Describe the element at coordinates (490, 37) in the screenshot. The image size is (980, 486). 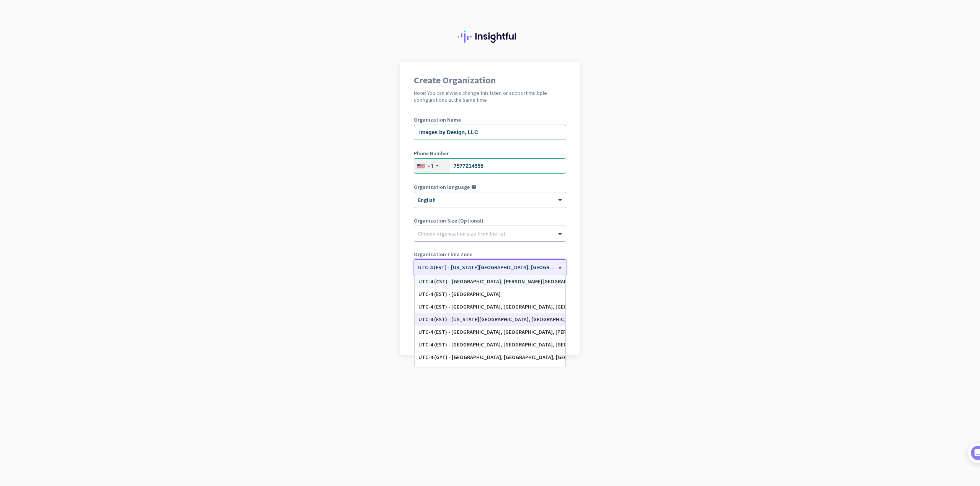
I see `img: Insightful` at that location.